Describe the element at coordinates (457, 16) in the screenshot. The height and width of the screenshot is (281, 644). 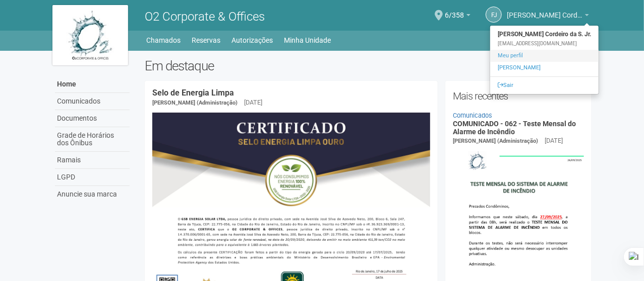
I see `a: 6/358` at that location.